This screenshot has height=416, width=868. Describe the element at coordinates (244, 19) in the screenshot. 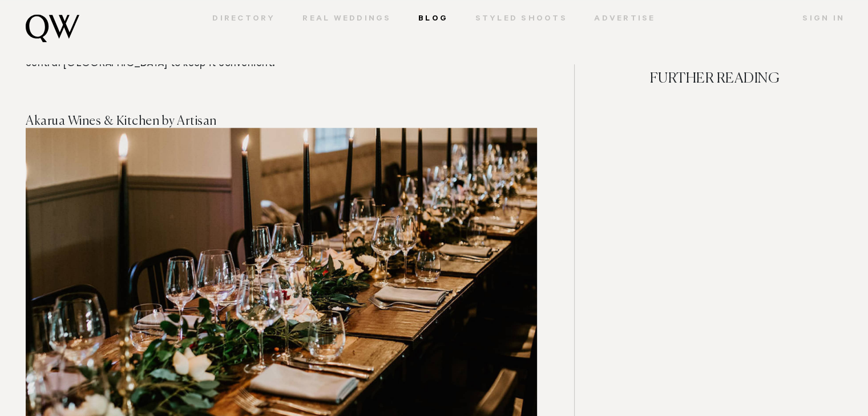

I see `a: Directory` at that location.